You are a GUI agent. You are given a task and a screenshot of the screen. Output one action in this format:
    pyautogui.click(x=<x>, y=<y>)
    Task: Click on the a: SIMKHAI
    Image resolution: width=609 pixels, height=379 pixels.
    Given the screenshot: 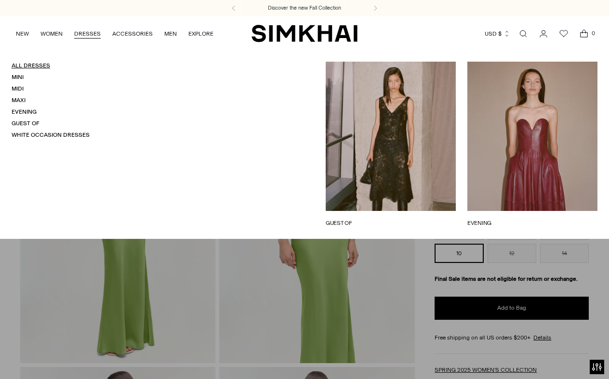 What is the action you would take?
    pyautogui.click(x=305, y=33)
    